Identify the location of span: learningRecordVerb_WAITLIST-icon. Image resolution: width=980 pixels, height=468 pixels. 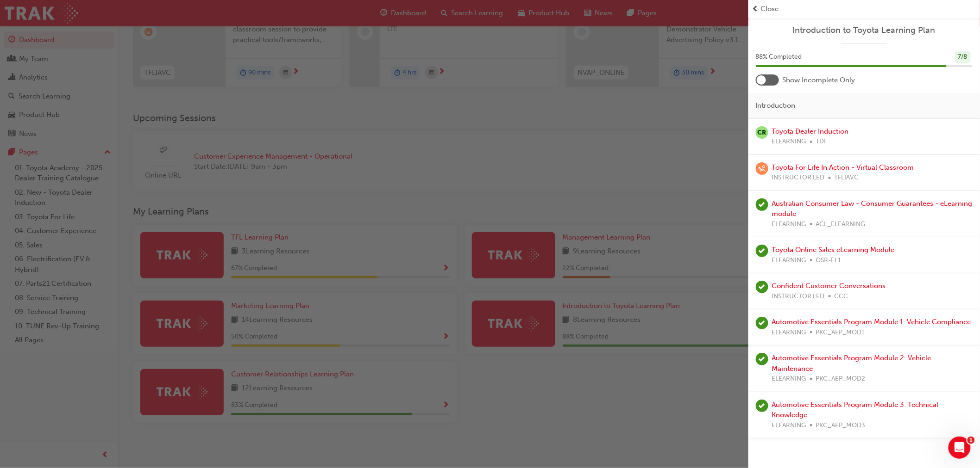
(762, 168).